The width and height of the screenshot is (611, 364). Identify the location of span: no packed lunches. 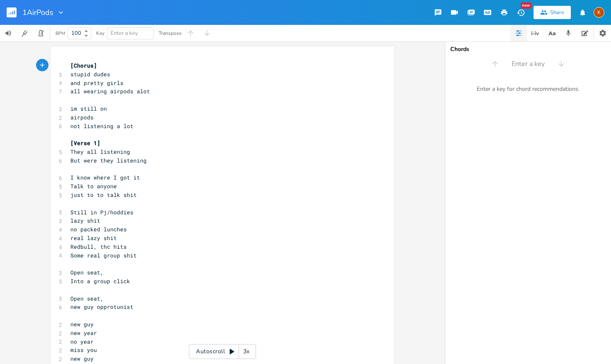
(99, 229).